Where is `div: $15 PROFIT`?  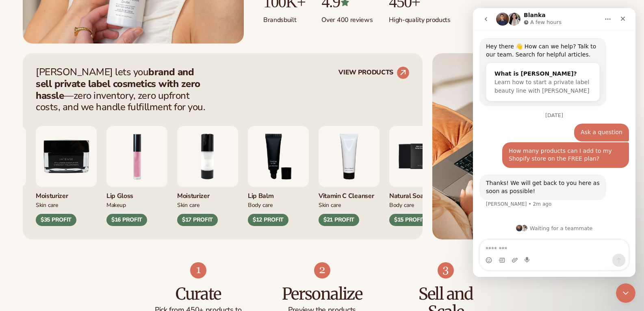 div: $15 PROFIT is located at coordinates (409, 220).